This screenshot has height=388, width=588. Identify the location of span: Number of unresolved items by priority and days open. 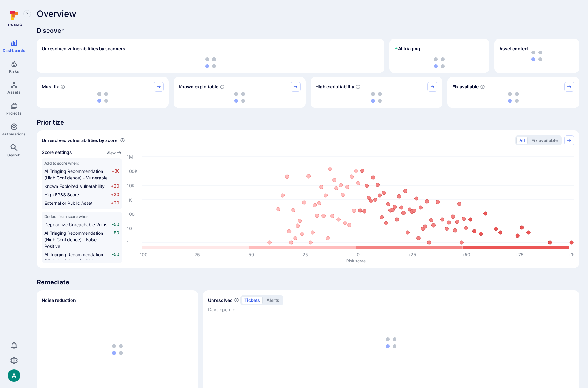
(236, 300).